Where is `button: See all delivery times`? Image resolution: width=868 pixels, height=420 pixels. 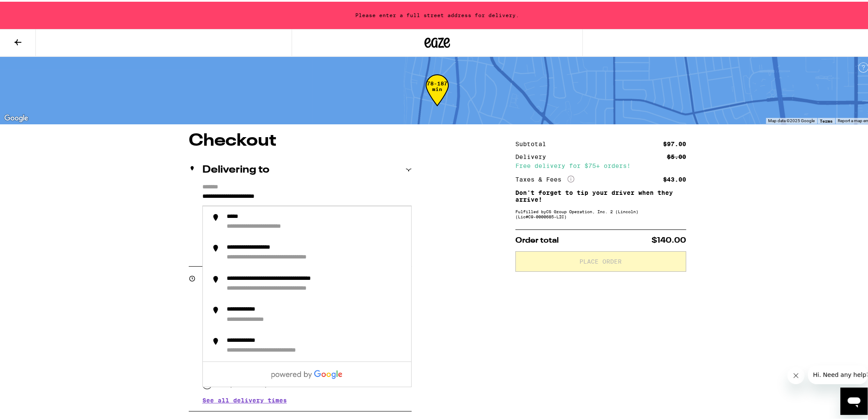 button: See all delivery times is located at coordinates (244, 398).